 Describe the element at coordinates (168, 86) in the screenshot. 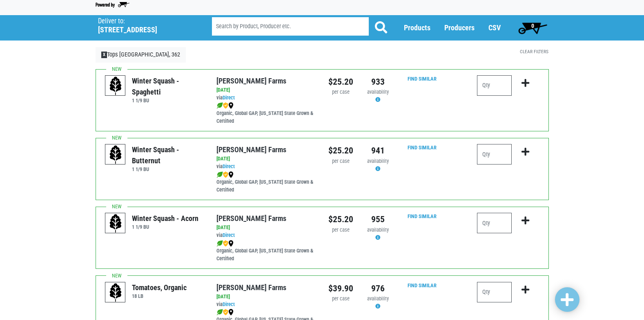

I see `div: Winter Squash - Spaghetti` at that location.